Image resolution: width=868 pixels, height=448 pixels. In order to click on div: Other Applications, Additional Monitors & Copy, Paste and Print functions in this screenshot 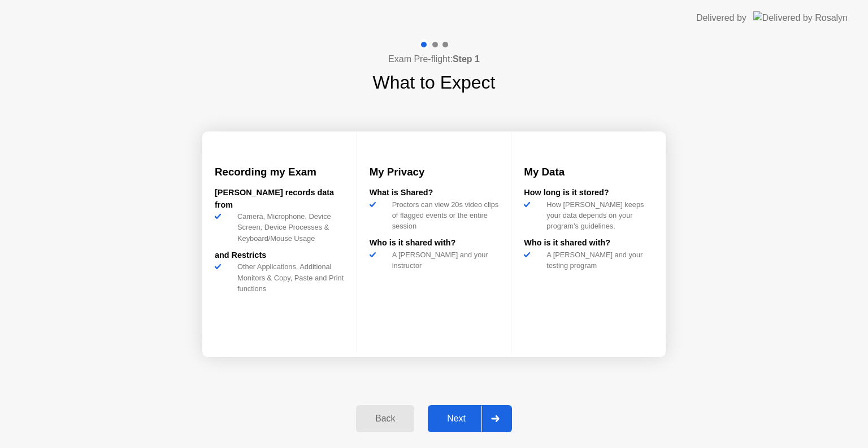, I will do `click(288, 278)`.